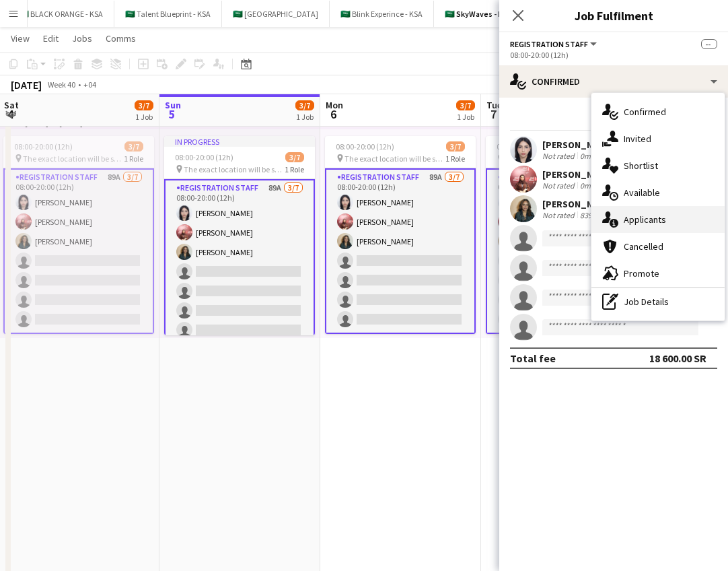 The image size is (728, 571). What do you see at coordinates (478, 14) in the screenshot?
I see `button: 🇸🇦 SkyWaves - KSA` at bounding box center [478, 14].